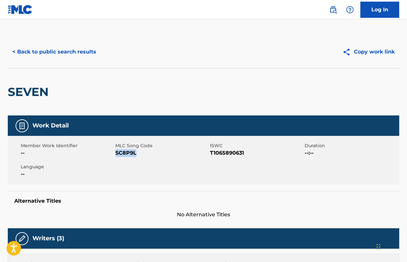 The width and height of the screenshot is (407, 262). I want to click on span: Member Work Identifier, so click(67, 145).